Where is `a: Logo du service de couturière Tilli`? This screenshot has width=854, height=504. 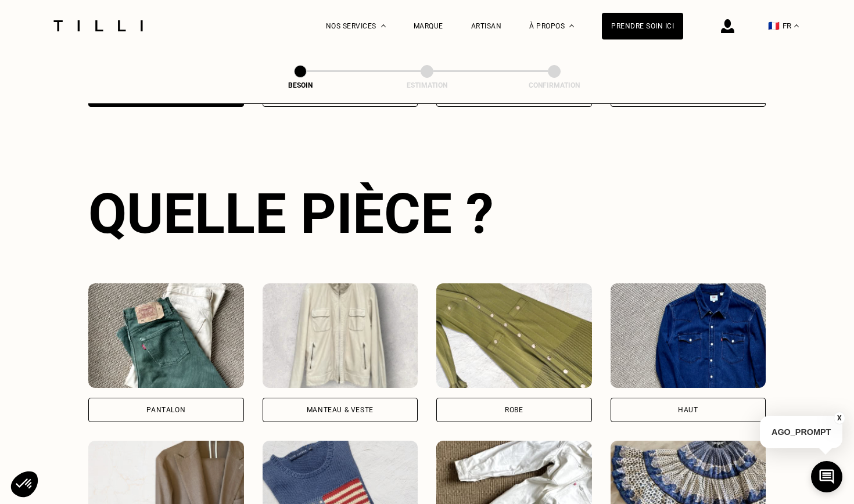
a: Logo du service de couturière Tilli is located at coordinates (98, 26).